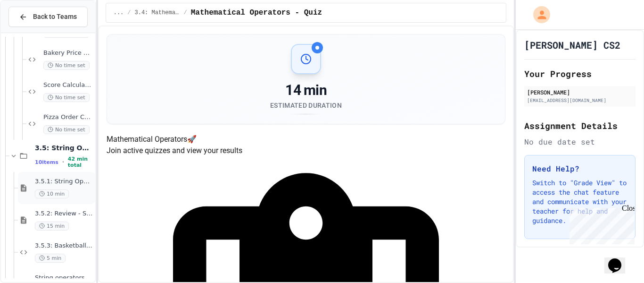 Image resolution: width=644 pixels, height=283 pixels. What do you see at coordinates (52, 194) in the screenshot?
I see `span: 10 min` at bounding box center [52, 194].